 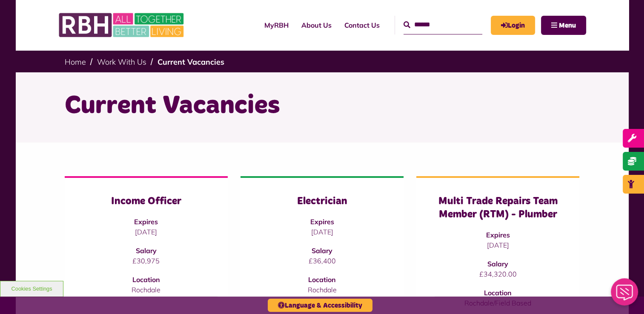 What do you see at coordinates (146, 261) in the screenshot?
I see `p: £30,975` at bounding box center [146, 261].